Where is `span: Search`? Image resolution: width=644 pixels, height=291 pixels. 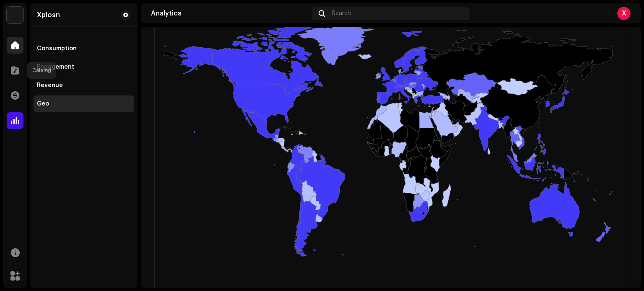 span: Search is located at coordinates (341, 13).